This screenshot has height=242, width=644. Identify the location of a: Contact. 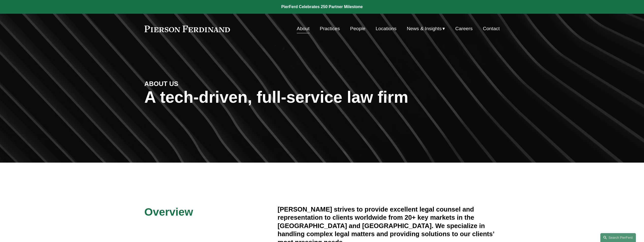
(491, 29).